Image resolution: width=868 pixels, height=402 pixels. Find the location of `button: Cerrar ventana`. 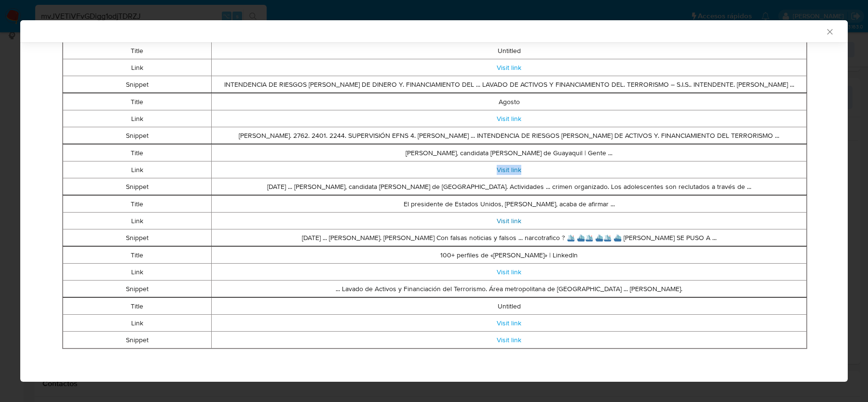

button: Cerrar ventana is located at coordinates (830, 31).